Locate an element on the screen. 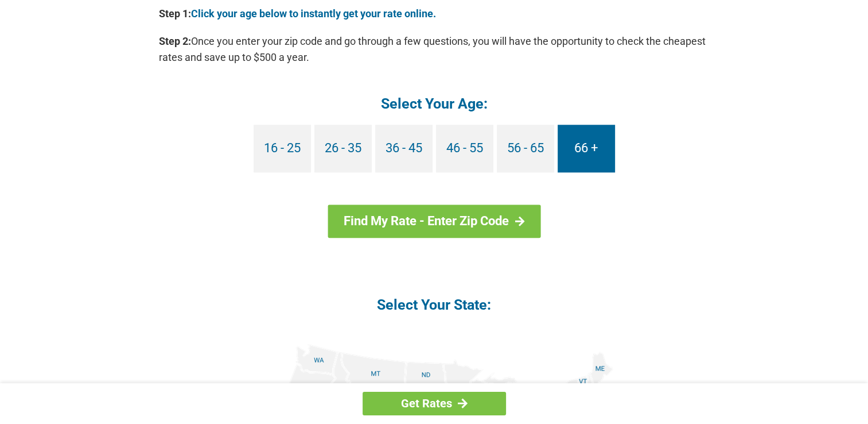 The height and width of the screenshot is (424, 868). a: 66 + is located at coordinates (587, 148).